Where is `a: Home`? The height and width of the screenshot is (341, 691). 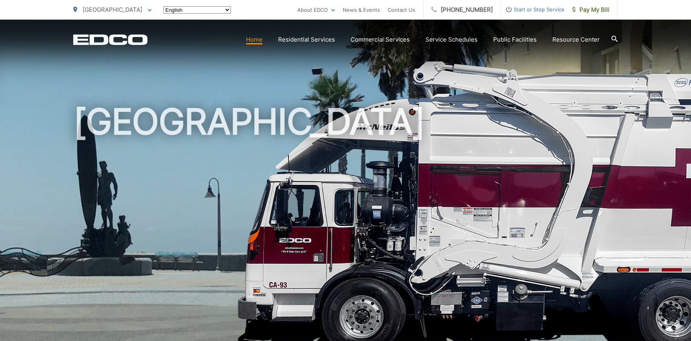
a: Home is located at coordinates (254, 40).